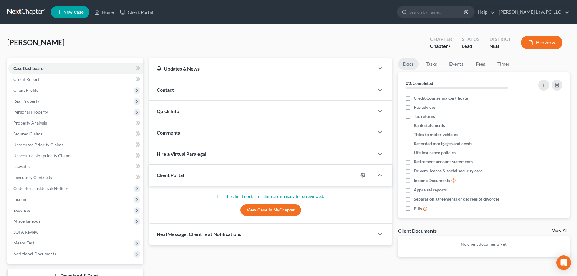 Image resolution: width=577 pixels, height=276 pixels. What do you see at coordinates (24, 243) in the screenshot?
I see `span: Means Test` at bounding box center [24, 243].